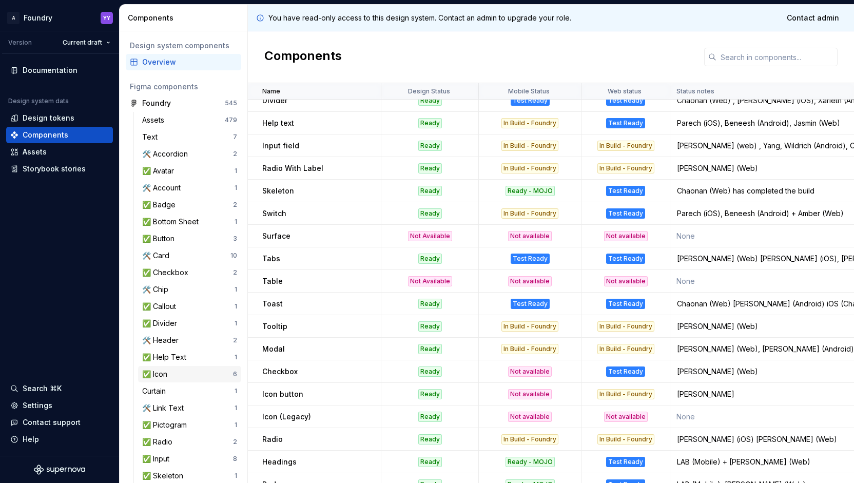  What do you see at coordinates (38, 18) in the screenshot?
I see `div: Foundry` at bounding box center [38, 18].